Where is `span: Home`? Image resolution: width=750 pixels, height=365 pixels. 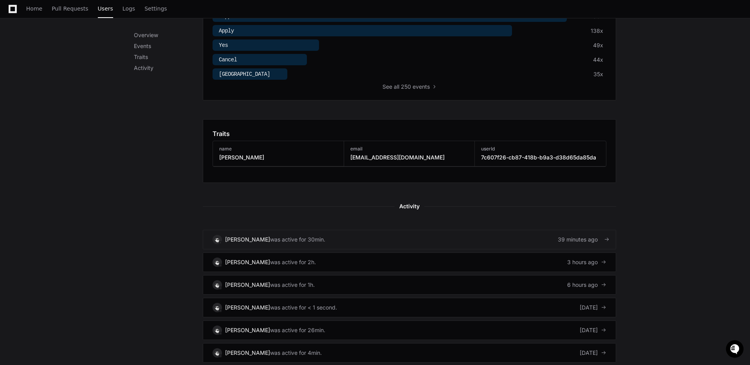 span: Home is located at coordinates (34, 9).